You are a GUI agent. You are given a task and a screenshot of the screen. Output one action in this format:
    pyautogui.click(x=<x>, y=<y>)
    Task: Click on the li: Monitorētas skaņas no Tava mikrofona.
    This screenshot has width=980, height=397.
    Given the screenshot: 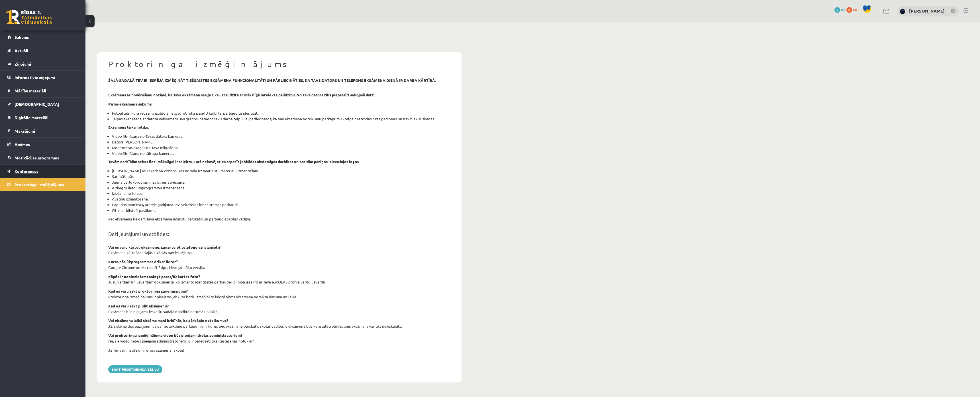 What is the action you would take?
    pyautogui.click(x=281, y=148)
    